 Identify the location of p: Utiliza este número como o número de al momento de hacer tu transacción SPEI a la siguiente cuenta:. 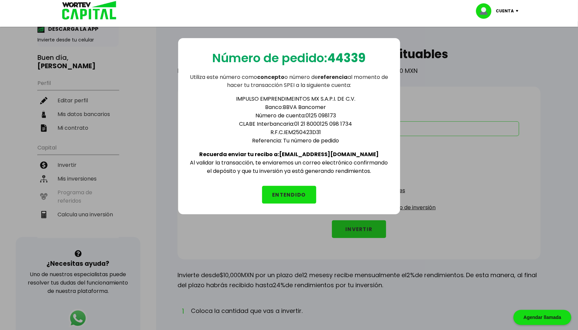
(289, 81).